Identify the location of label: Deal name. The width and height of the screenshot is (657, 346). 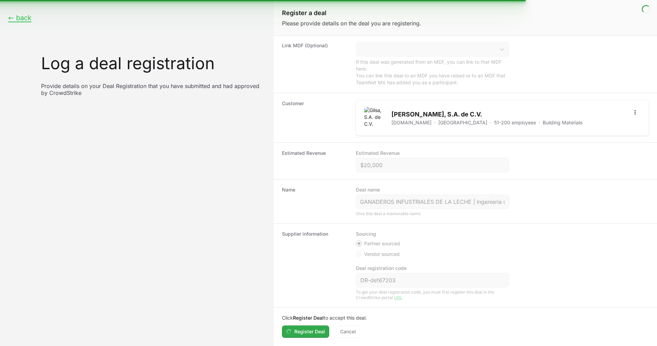
(368, 190).